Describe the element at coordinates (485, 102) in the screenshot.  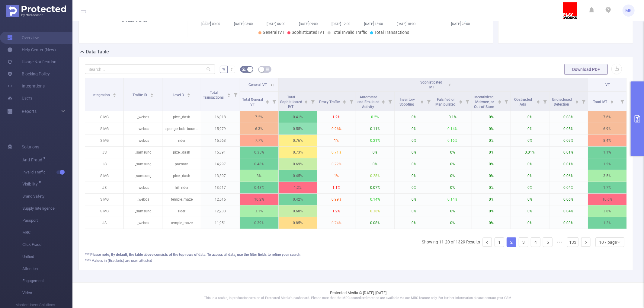
I see `span: Incentivized, Malware, or Out-of-Store` at that location.